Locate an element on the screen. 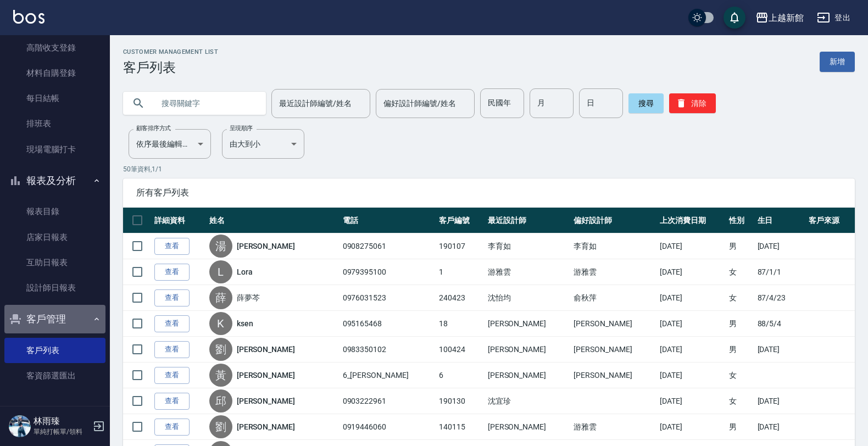  div: 依序最後編輯時間 is located at coordinates (170, 144).